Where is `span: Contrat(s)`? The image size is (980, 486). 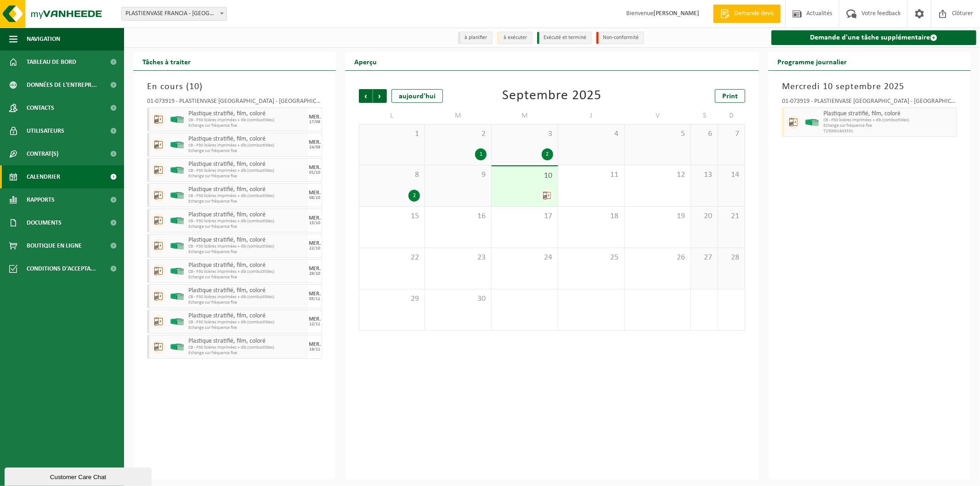 span: Contrat(s) is located at coordinates (43, 154).